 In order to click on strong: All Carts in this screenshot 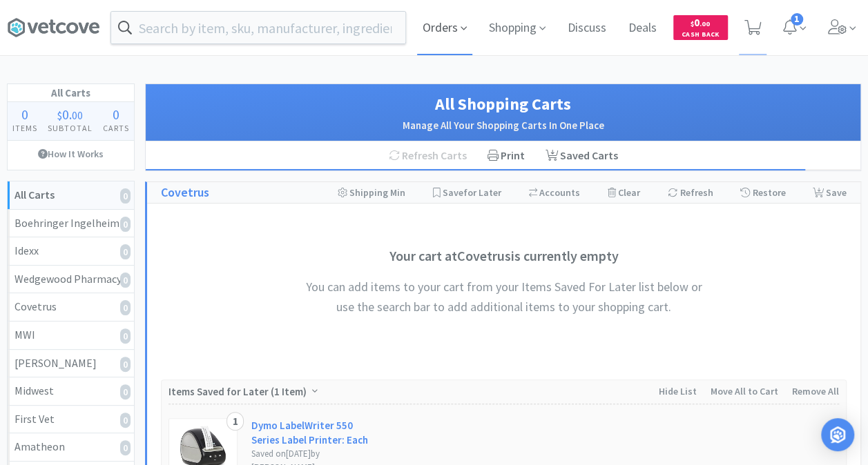, I will do `click(34, 194)`.